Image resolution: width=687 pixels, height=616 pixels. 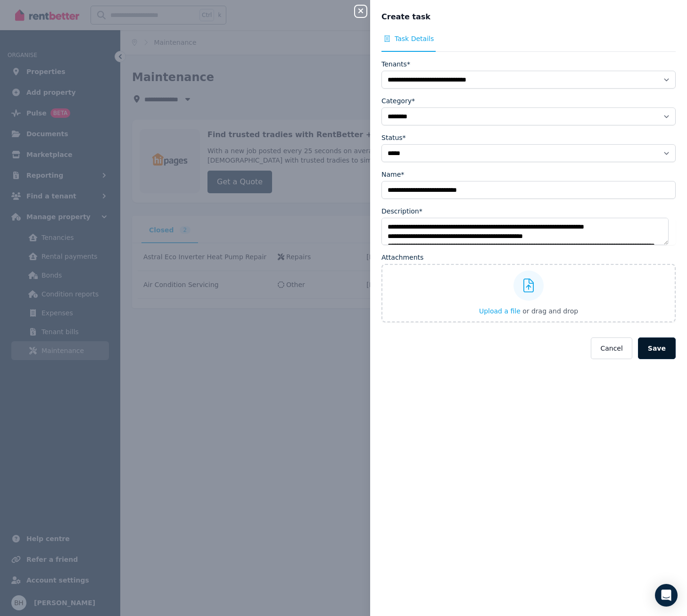 What do you see at coordinates (499, 311) in the screenshot?
I see `span: Upload a file` at bounding box center [499, 311].